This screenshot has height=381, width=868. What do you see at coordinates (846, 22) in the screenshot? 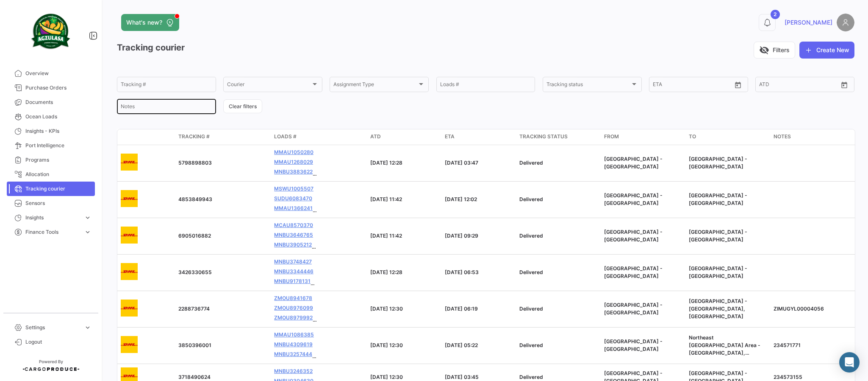
I see `img: placeholder-user.png` at bounding box center [846, 22].